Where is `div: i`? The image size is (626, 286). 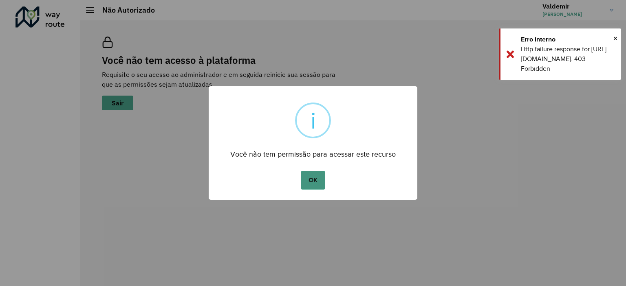
div: i is located at coordinates (313, 121).